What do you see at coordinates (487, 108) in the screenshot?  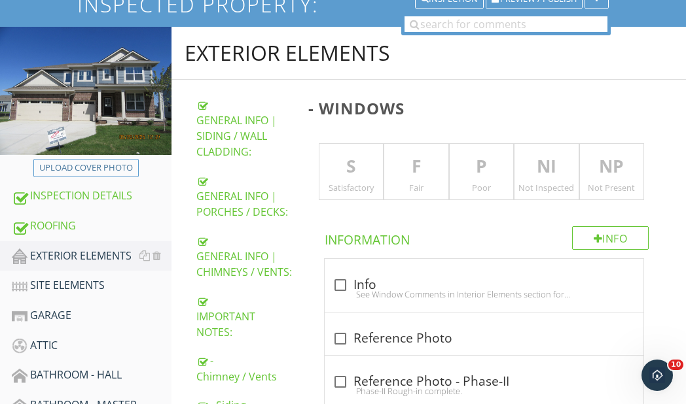 I see `h3: - Windows` at bounding box center [487, 108].